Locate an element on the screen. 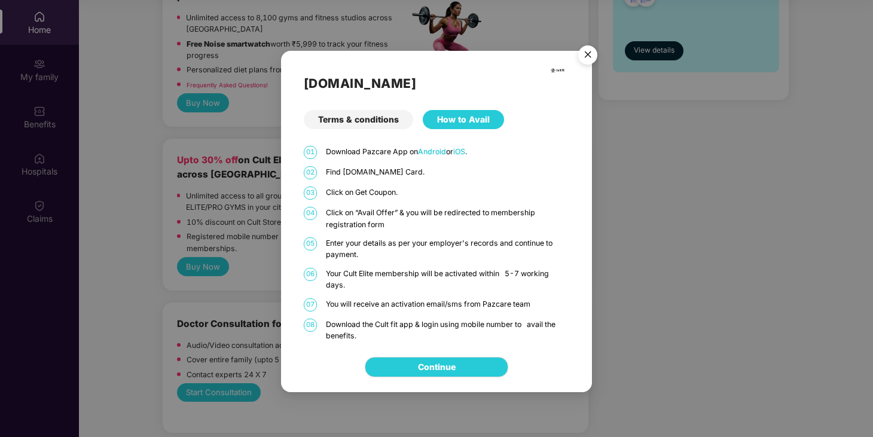 This screenshot has height=437, width=873. p: Click on “Avail Offer” & you will be redirected to membership registration form is located at coordinates (447, 218).